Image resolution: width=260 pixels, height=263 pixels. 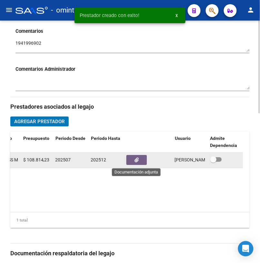 What do you see at coordinates (62, 10) in the screenshot?
I see `span: - omint` at bounding box center [62, 10].